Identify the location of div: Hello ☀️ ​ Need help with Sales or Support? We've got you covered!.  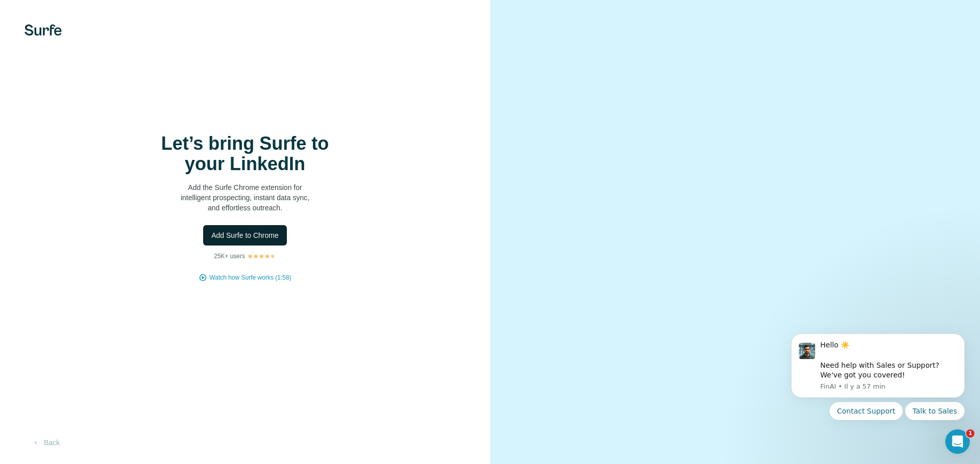
(113, 39).